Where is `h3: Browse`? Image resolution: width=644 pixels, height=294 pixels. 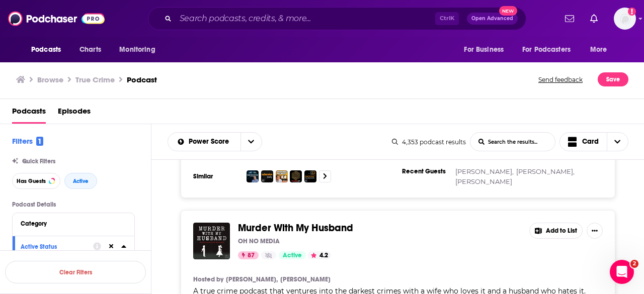
h3: Browse is located at coordinates (50, 79).